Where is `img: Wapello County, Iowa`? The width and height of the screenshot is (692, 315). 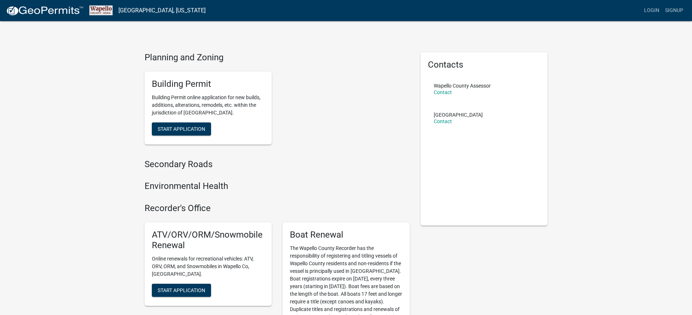
img: Wapello County, Iowa is located at coordinates (101, 10).